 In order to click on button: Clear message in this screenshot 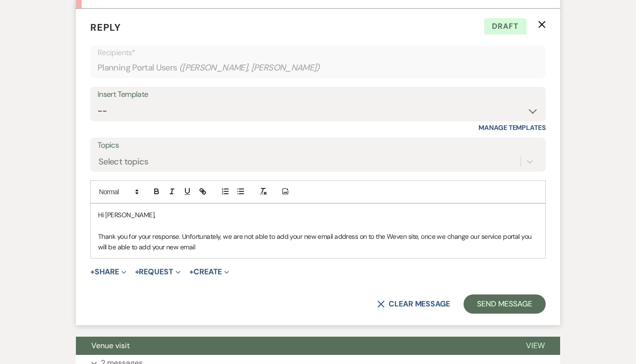, I will do `click(414, 304)`.